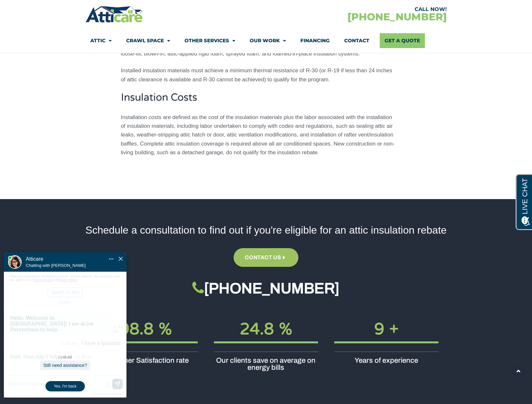 Image resolution: width=532 pixels, height=404 pixels. What do you see at coordinates (357, 41) in the screenshot?
I see `a: Contact` at bounding box center [357, 41].